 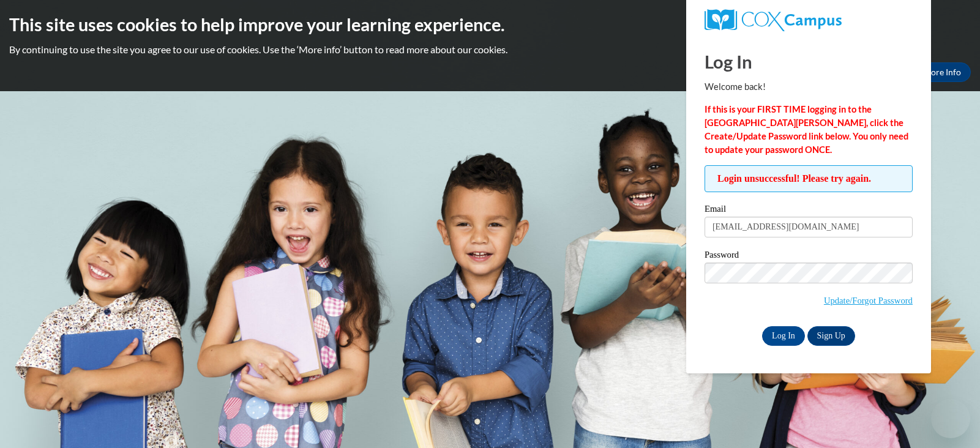 What do you see at coordinates (809, 87) in the screenshot?
I see `p: Welcome back!` at bounding box center [809, 87].